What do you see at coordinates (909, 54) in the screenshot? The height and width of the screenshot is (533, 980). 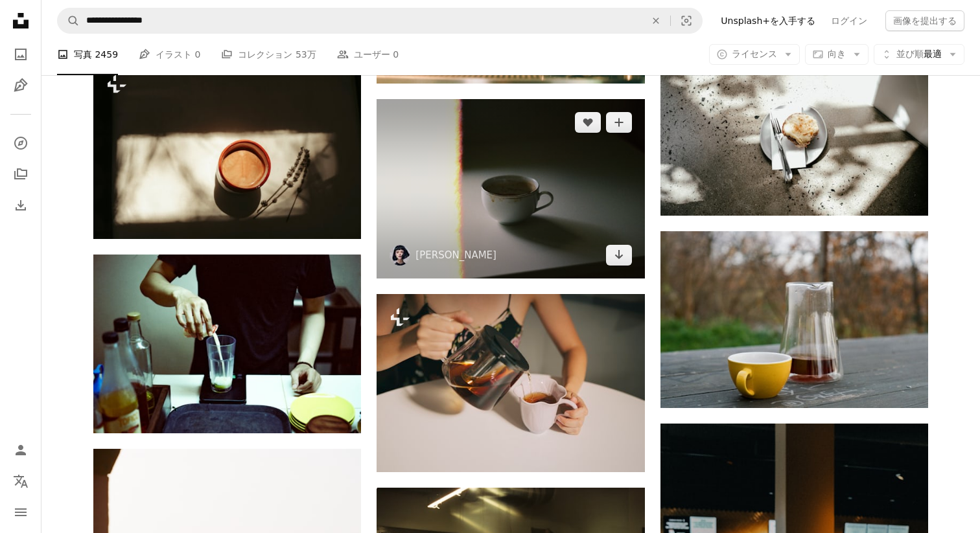 I see `span: 並び順` at bounding box center [909, 54].